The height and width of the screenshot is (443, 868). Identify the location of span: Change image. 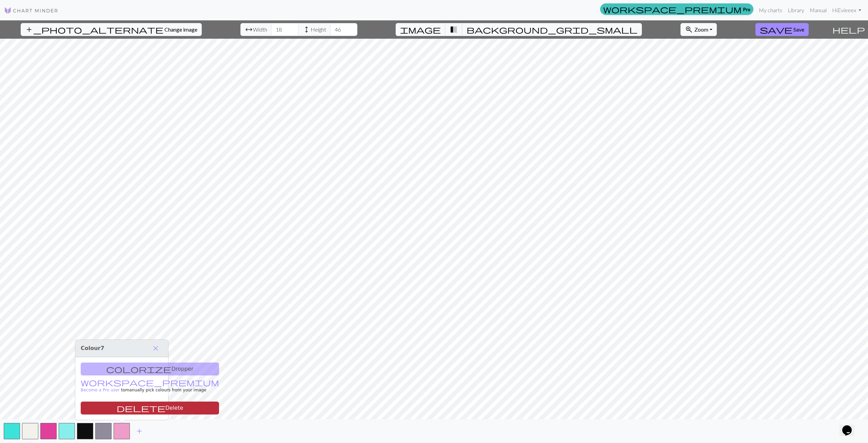
(180, 29).